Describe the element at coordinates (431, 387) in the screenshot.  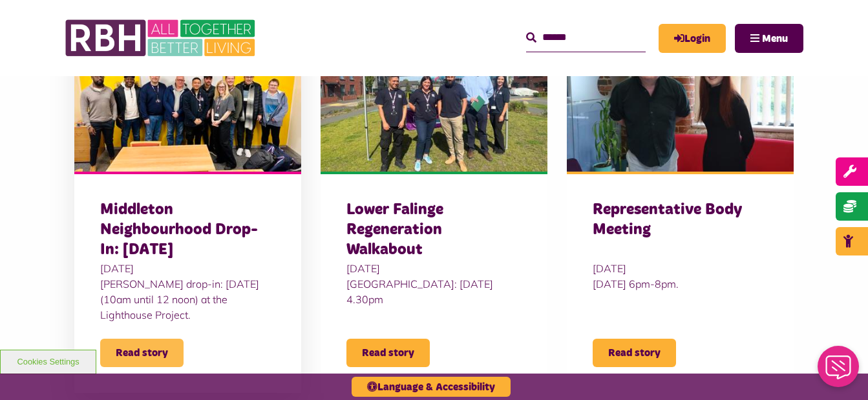
I see `button: Language & Accessibility` at that location.